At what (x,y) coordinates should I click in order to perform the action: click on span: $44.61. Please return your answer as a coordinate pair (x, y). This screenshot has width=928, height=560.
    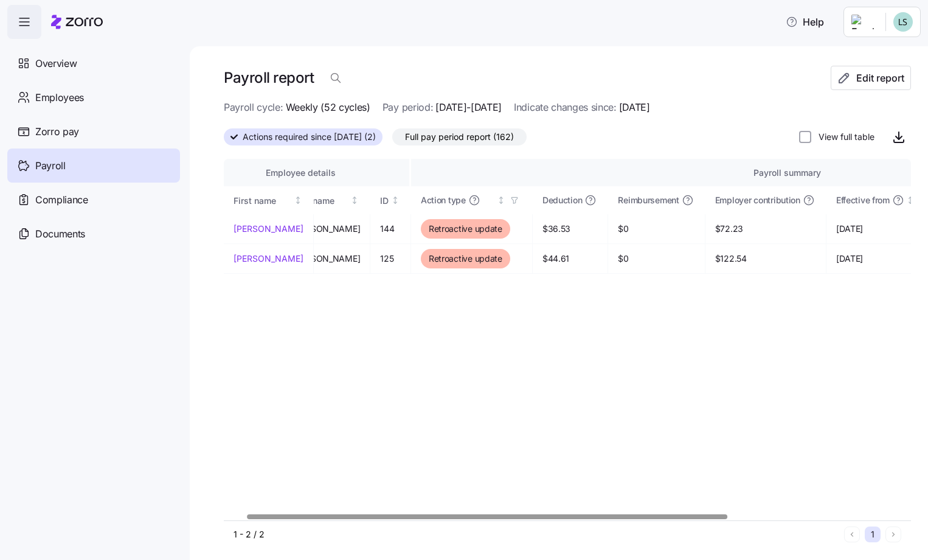
    Looking at the image, I should click on (570, 258).